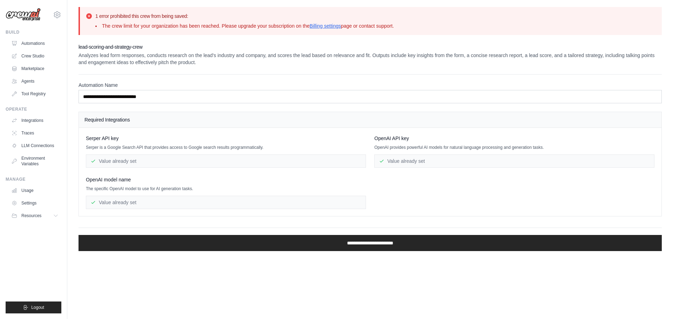 The height and width of the screenshot is (319, 673). I want to click on button: Resources, so click(35, 216).